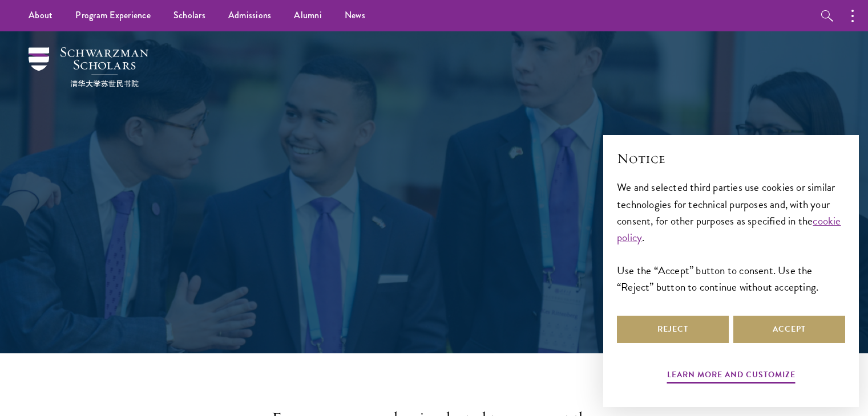  Describe the element at coordinates (789, 329) in the screenshot. I see `button: Accept` at that location.